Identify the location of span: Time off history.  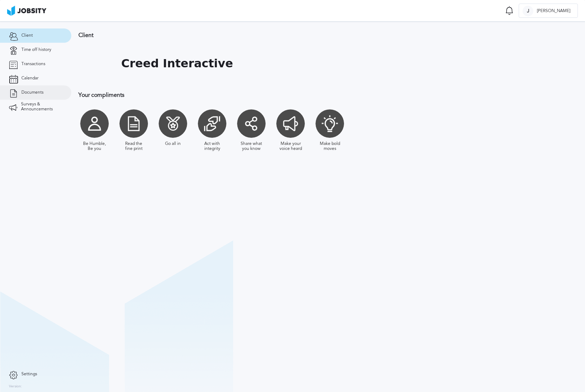
(36, 50).